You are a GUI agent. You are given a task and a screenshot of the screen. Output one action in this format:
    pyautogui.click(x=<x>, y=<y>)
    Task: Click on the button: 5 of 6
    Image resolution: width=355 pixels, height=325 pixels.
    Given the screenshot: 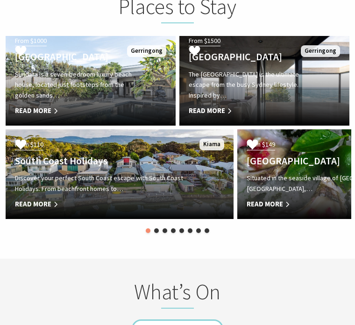 What is the action you would take?
    pyautogui.click(x=181, y=230)
    